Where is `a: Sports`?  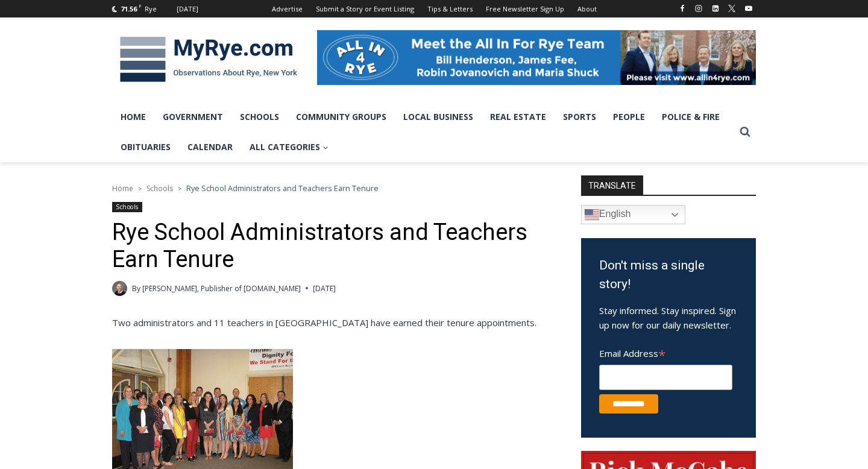 a: Sports is located at coordinates (579, 117).